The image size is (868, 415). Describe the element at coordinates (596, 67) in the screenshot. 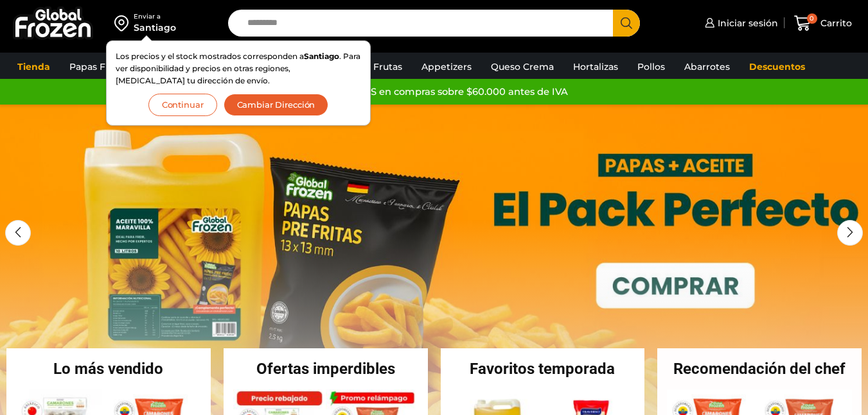

I see `a: Hortalizas` at that location.